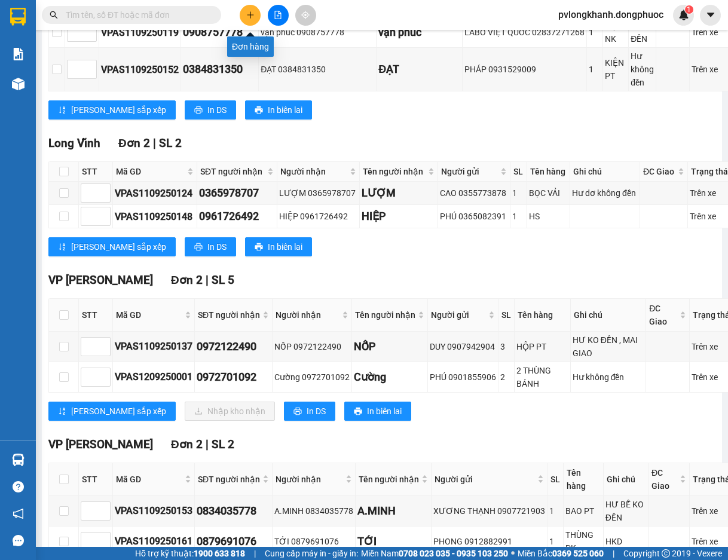 The image size is (728, 560). What do you see at coordinates (220, 69) in the screenshot?
I see `td: 0384831350` at bounding box center [220, 69].